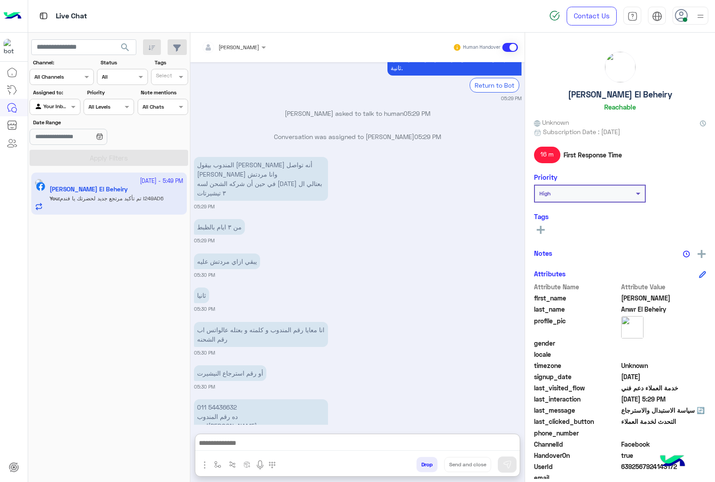 Image resolution: width=715 pixels, height=482 pixels. What do you see at coordinates (673, 462) in the screenshot?
I see `img: hulul-logo.png` at bounding box center [673, 462].